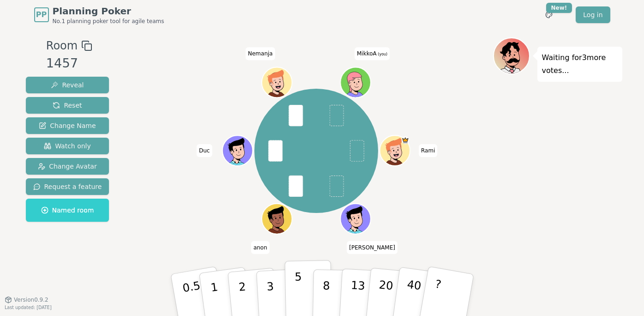 The width and height of the screenshot is (644, 316). What do you see at coordinates (67, 187) in the screenshot?
I see `button: Request a feature` at bounding box center [67, 187].